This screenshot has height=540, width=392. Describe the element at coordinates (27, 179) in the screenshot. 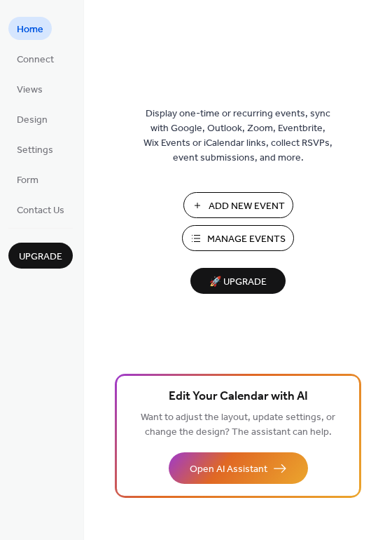

I see `a: Form` at that location.